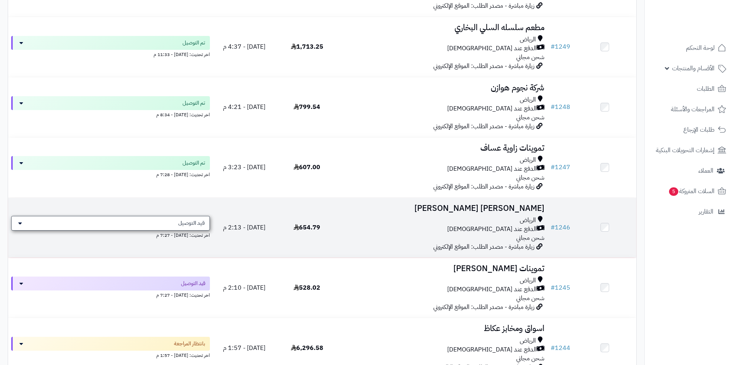 This screenshot has height=365, width=735. Describe the element at coordinates (706, 212) in the screenshot. I see `span: التقارير` at that location.